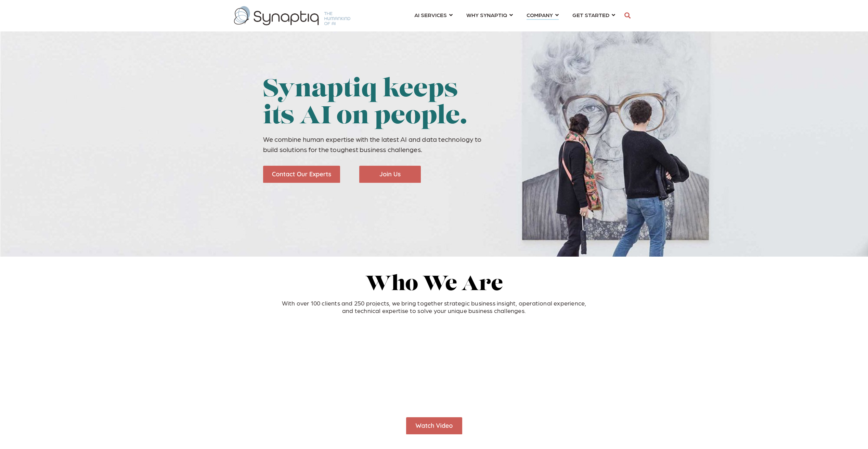 This screenshot has height=449, width=868. What do you see at coordinates (434, 285) in the screenshot?
I see `h2: Who We Are` at bounding box center [434, 285].